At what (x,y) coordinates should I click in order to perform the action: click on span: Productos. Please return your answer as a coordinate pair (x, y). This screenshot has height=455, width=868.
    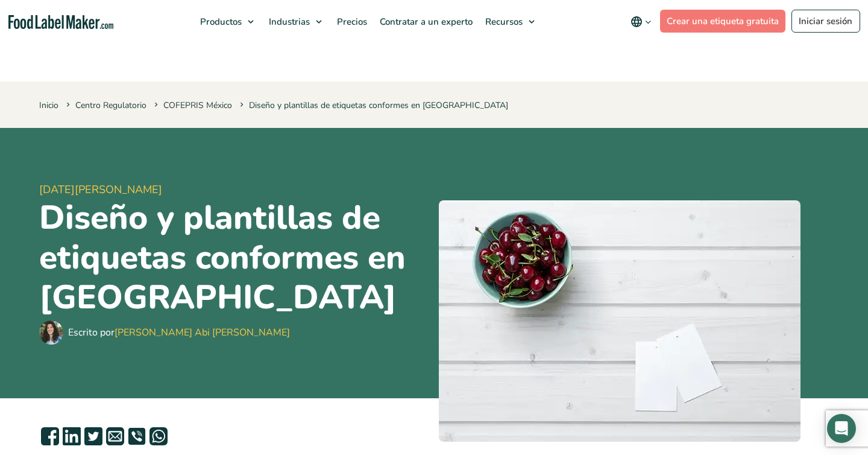
    Looking at the image, I should click on (219, 22).